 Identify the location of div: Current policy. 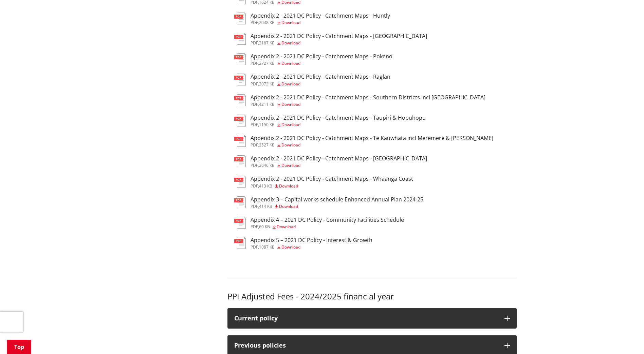
(366, 319).